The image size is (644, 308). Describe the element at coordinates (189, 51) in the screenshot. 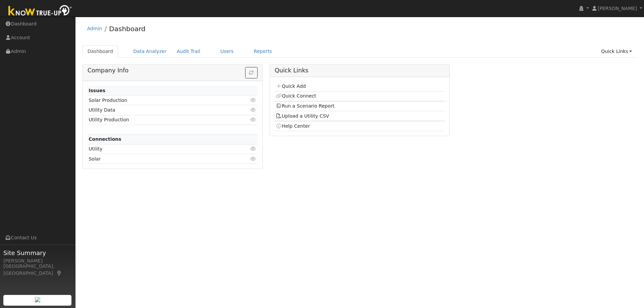

I see `a: Audit Trail` at that location.